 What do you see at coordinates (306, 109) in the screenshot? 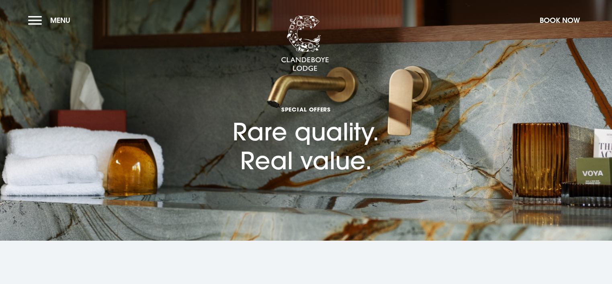
I see `span: Special Offers` at bounding box center [306, 109].